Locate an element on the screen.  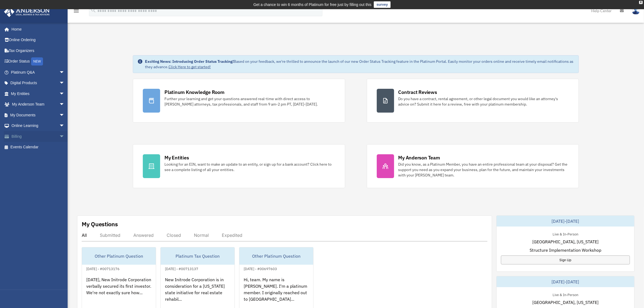
a: My Anderson Teamarrow_drop_down is located at coordinates (38, 104).